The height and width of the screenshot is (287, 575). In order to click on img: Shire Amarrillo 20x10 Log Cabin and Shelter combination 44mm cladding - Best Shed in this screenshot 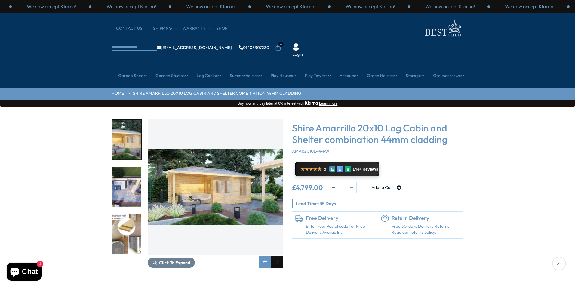, I will do `click(215, 187)`.